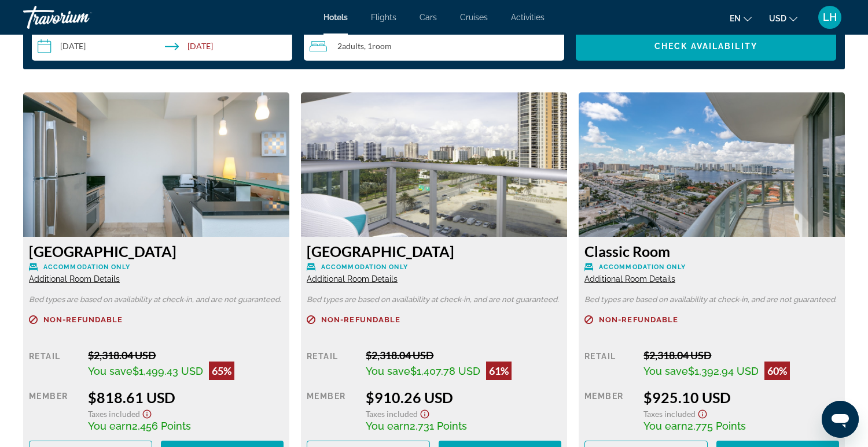 The height and width of the screenshot is (447, 868). Describe the element at coordinates (336, 17) in the screenshot. I see `span: Hotels` at that location.